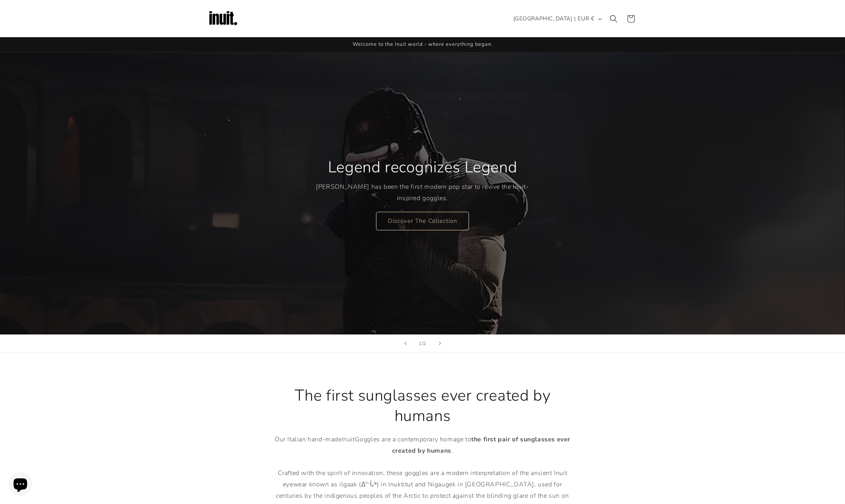 The image size is (845, 504). I want to click on span: 2, so click(425, 343).